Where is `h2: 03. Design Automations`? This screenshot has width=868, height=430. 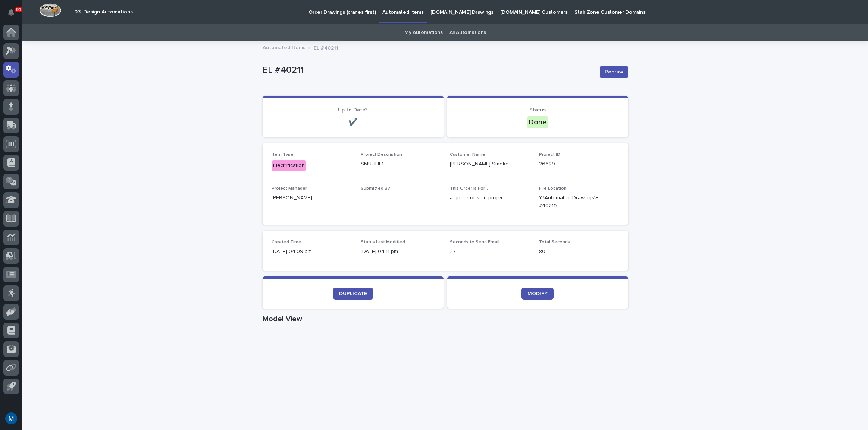 h2: 03. Design Automations is located at coordinates (104, 12).